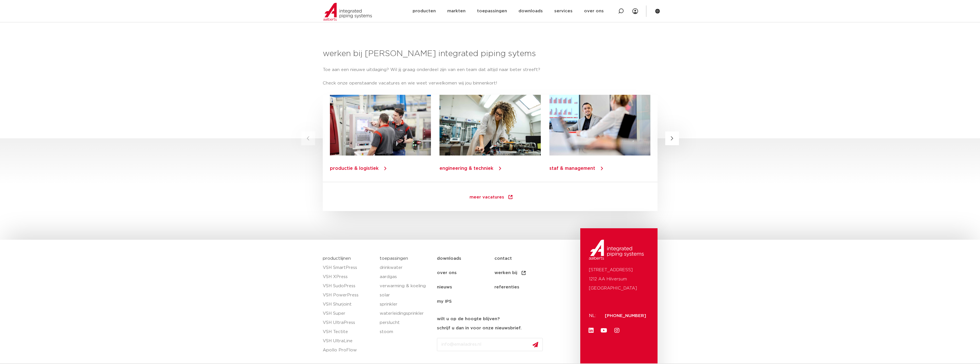 The image size is (980, 364). I want to click on p: NL:, so click(594, 316).